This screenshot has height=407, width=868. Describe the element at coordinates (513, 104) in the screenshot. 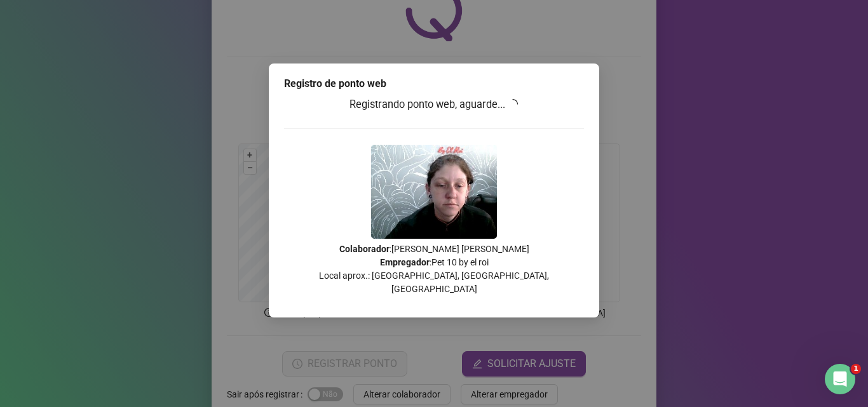

I see `span: loading` at that location.